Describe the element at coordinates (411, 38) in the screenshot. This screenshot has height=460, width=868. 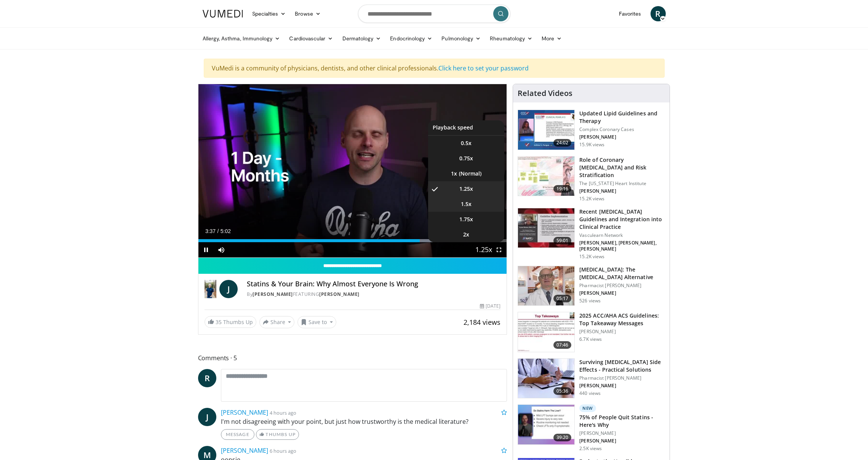
I see `a: Endocrinology` at that location.